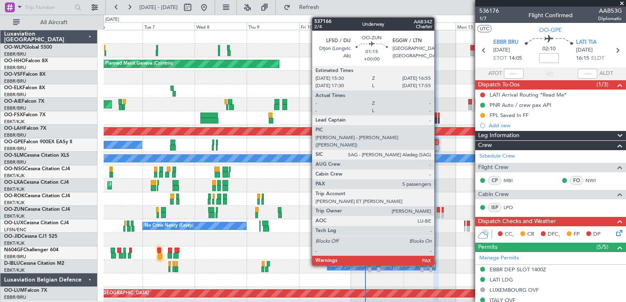  I want to click on a: Manage Permits, so click(499, 258).